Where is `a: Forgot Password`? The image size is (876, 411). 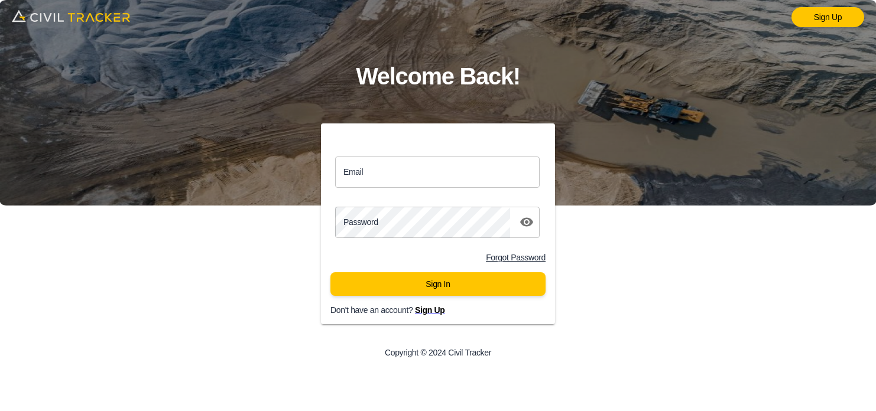 a: Forgot Password is located at coordinates (515, 258).